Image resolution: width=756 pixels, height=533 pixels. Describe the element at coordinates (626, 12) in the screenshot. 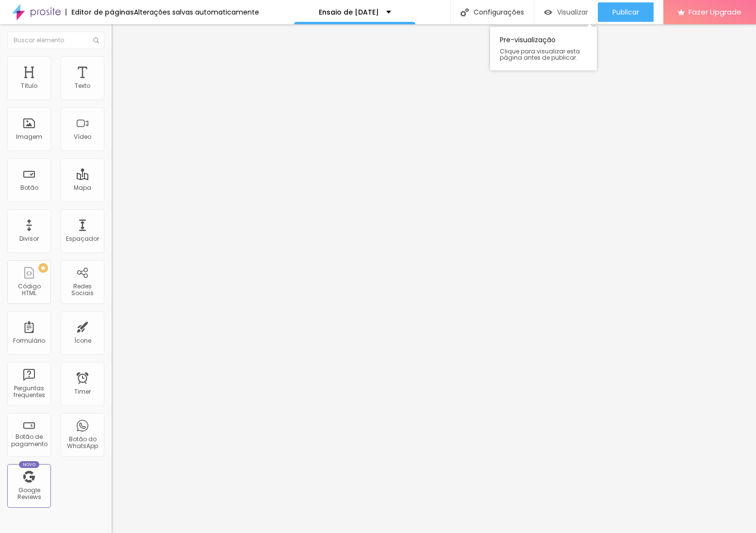

I see `span: Publicar` at that location.